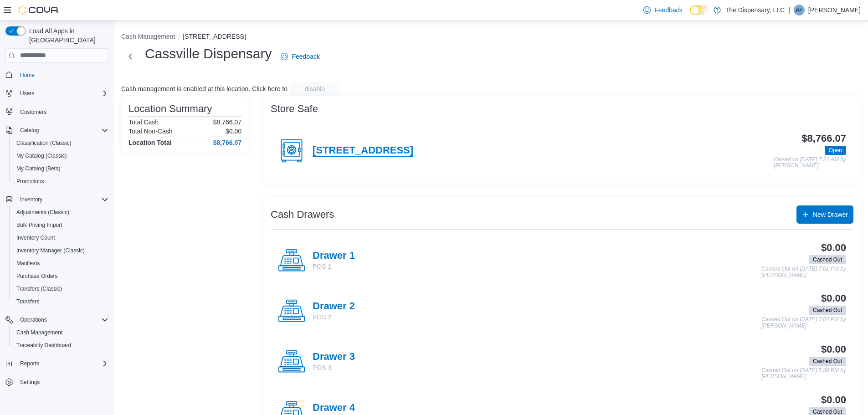 The width and height of the screenshot is (868, 415). I want to click on span: AF, so click(799, 10).